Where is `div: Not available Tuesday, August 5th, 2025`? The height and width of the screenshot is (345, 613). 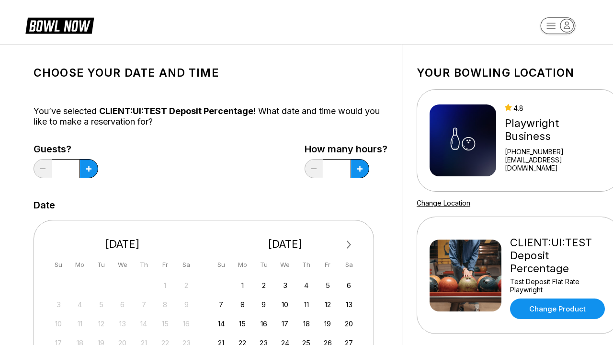
div: Not available Tuesday, August 5th, 2025 is located at coordinates (101, 304).